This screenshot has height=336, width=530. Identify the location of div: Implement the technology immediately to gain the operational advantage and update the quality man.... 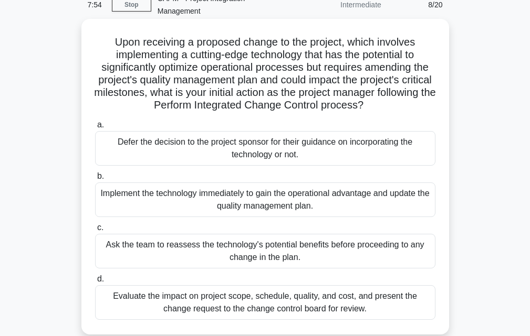
(265, 200).